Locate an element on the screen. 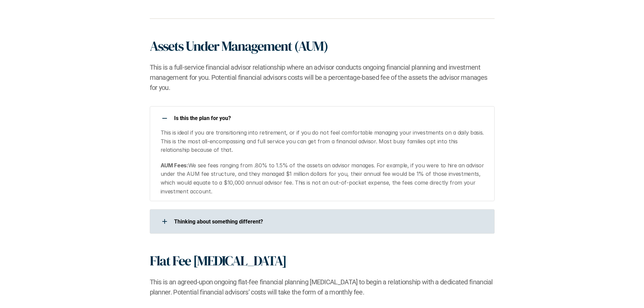 This screenshot has width=644, height=308. p: This is ideal if you are transitioning into retirement, or if you do not feel comfortable managin... is located at coordinates (324, 142).